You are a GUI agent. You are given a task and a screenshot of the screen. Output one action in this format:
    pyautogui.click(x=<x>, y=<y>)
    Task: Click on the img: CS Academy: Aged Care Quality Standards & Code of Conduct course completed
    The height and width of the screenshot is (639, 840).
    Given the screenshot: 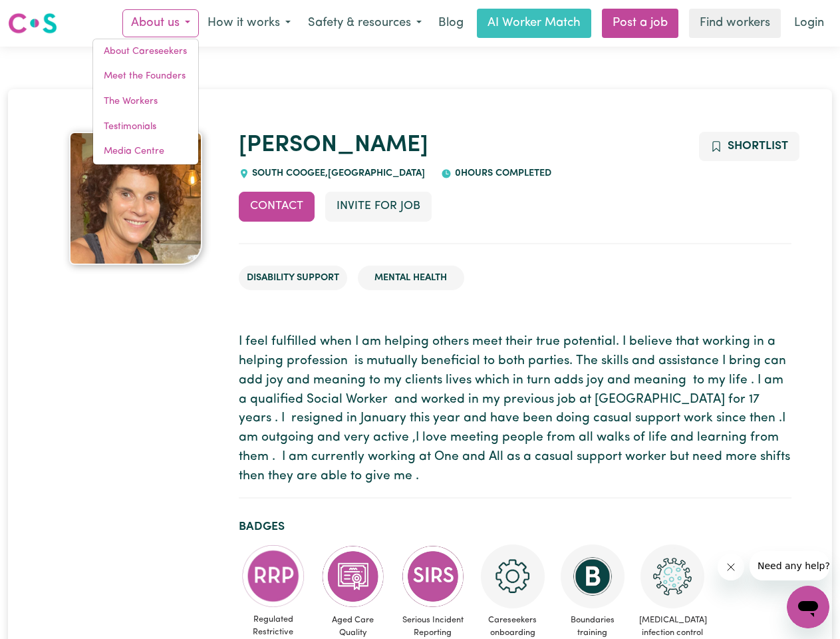 What is the action you would take?
    pyautogui.click(x=353, y=576)
    